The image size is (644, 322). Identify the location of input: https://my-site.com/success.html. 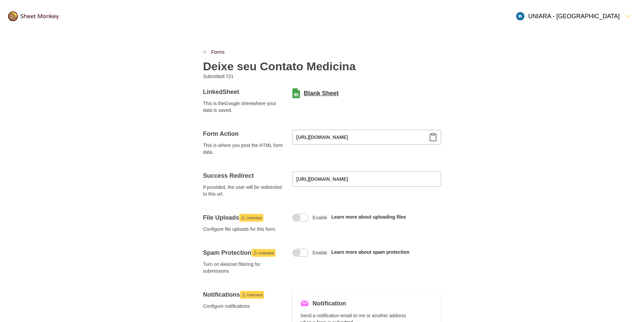
(367, 179).